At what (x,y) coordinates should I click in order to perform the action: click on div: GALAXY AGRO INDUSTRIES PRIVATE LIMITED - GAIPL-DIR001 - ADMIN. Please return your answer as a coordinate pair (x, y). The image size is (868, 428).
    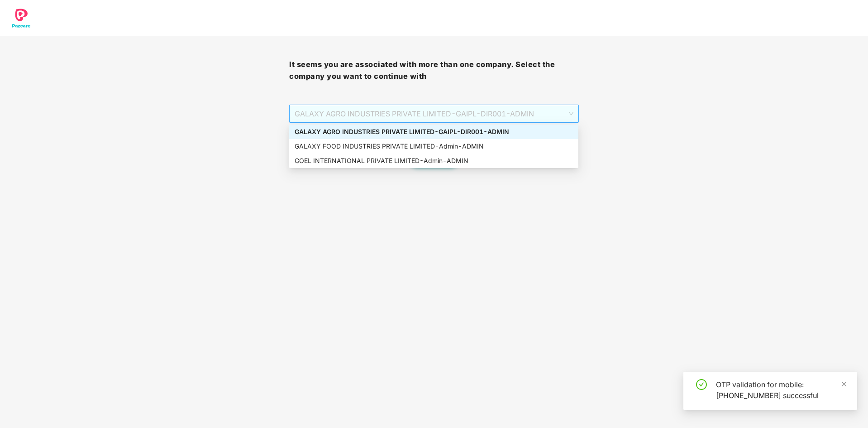
    Looking at the image, I should click on (433, 132).